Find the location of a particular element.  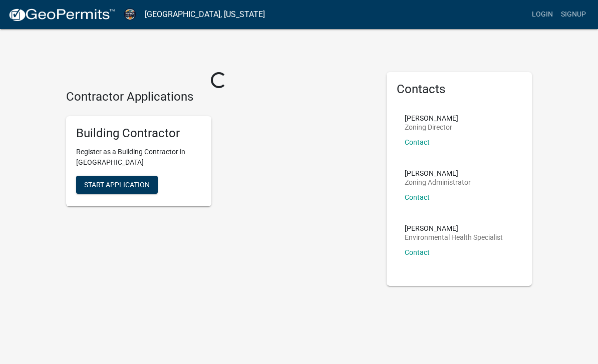

h4: Contractor Applications is located at coordinates (219, 96).